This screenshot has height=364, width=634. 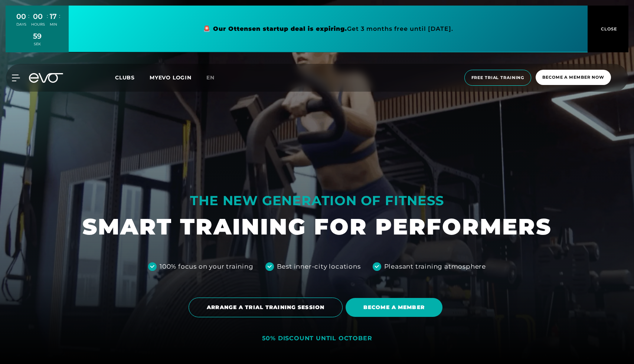 I want to click on font: 59, so click(x=37, y=36).